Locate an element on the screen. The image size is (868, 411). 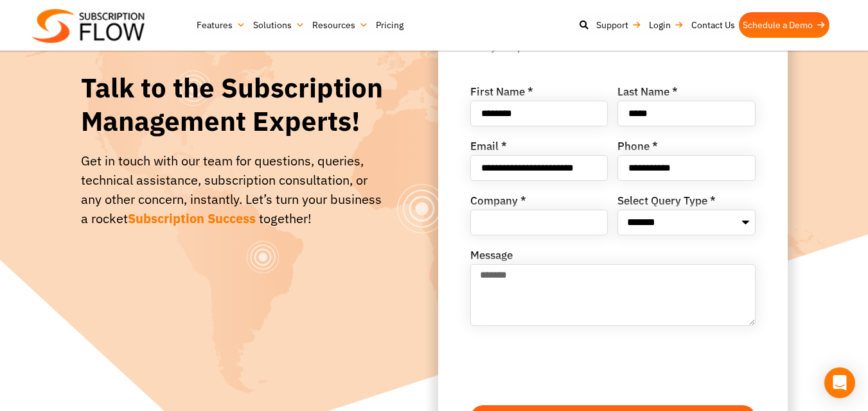
label: Email * is located at coordinates (488, 149).